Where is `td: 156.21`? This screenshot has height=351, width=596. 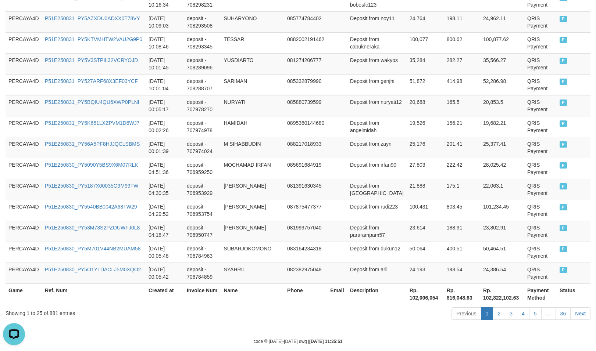 td: 156.21 is located at coordinates (462, 126).